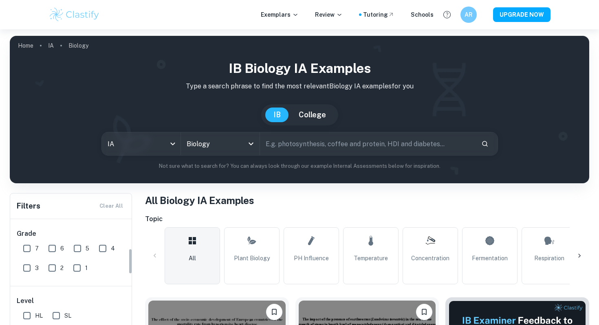 The height and width of the screenshot is (325, 599). What do you see at coordinates (251, 144) in the screenshot?
I see `button: Open` at bounding box center [251, 144].